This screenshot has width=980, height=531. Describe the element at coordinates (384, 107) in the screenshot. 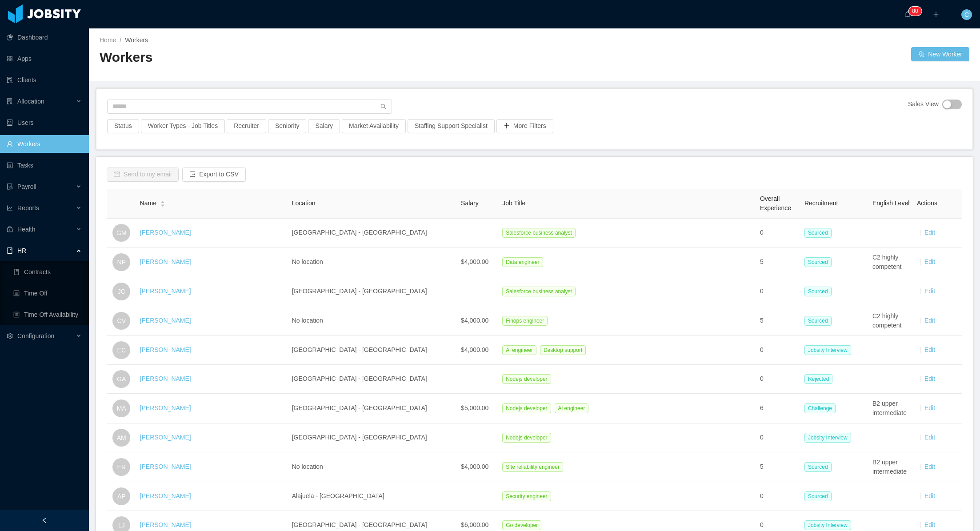

I see `i: icon: search` at that location.